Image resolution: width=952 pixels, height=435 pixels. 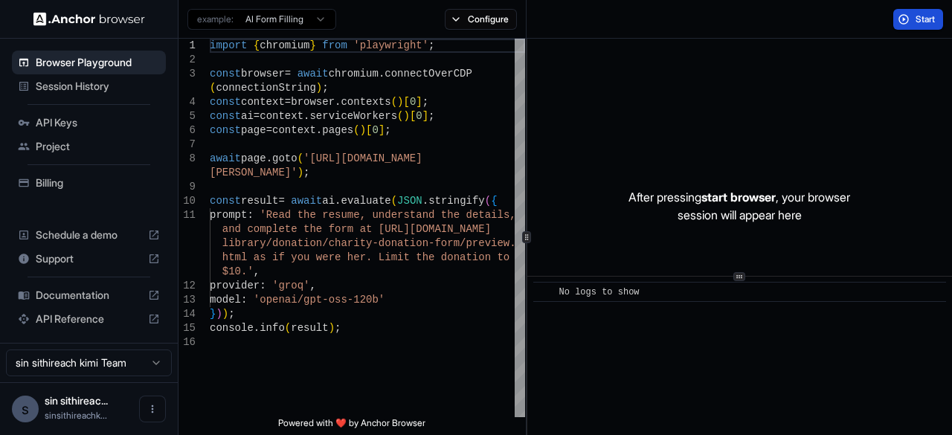 What do you see at coordinates (228, 45) in the screenshot?
I see `span: import` at bounding box center [228, 45].